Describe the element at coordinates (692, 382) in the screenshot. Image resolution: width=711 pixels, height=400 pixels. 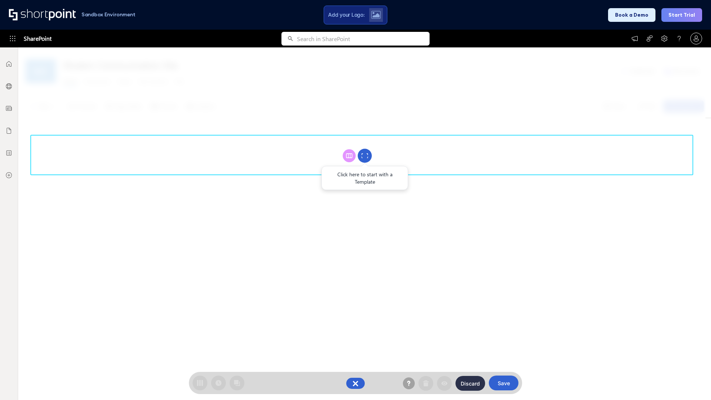
I see `div: Chat Widget` at that location.